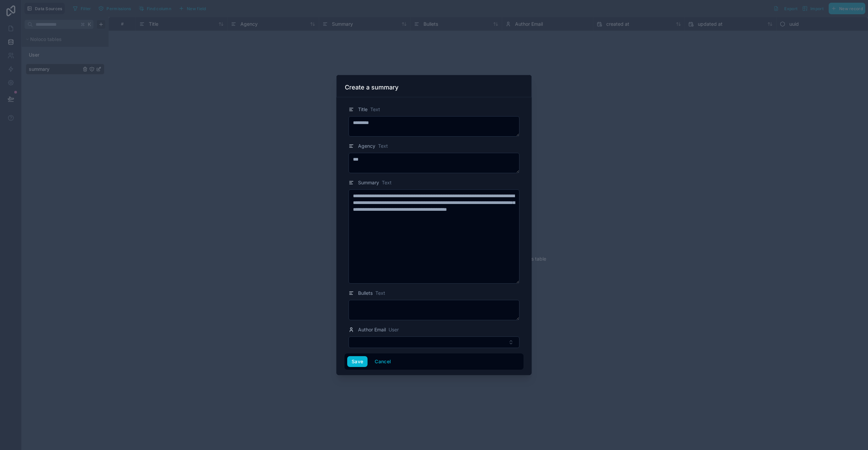  What do you see at coordinates (358, 362) in the screenshot?
I see `button: Save` at bounding box center [358, 362].